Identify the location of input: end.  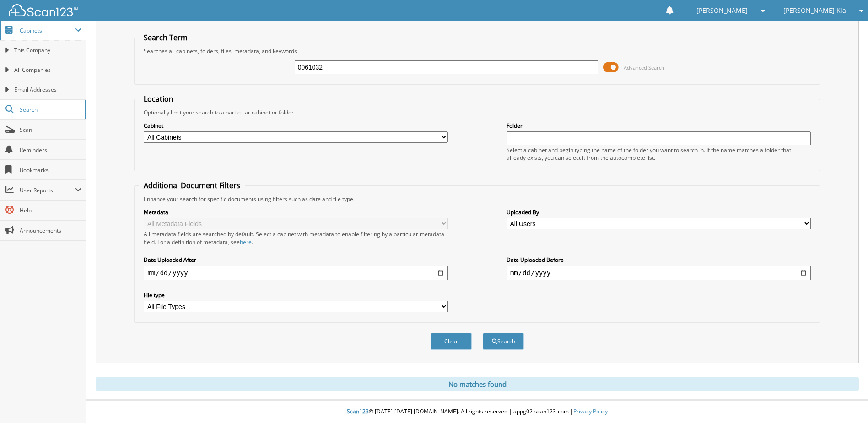
(659, 273).